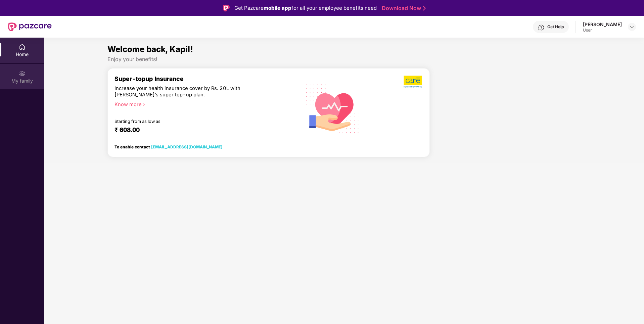 This screenshot has height=324, width=644. What do you see at coordinates (22, 73) in the screenshot?
I see `img: svg+xml;base64,PHN2ZyB3aWR0aD0iMjAiIGhlaWdodD0iMjAiIHZpZXdCb3g9IjAgMCAyMCAyMCIgZmlsbD0ibm9uZSIgeG...` at bounding box center [22, 73].